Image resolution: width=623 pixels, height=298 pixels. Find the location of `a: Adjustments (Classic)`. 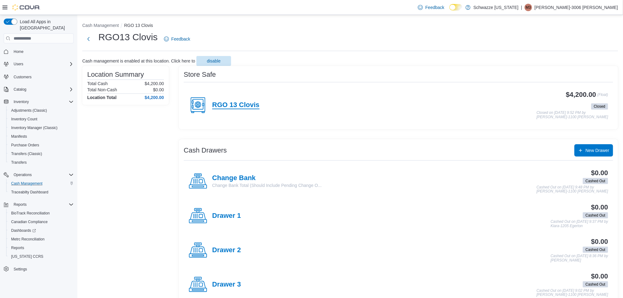

a: Adjustments (Classic) is located at coordinates (29, 110).